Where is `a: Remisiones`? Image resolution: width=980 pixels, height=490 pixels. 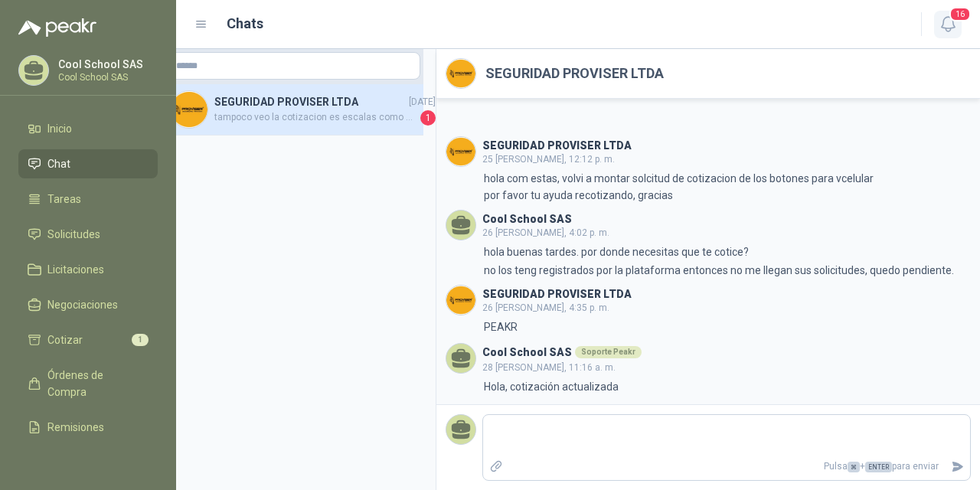
a: Remisiones is located at coordinates (88, 427).